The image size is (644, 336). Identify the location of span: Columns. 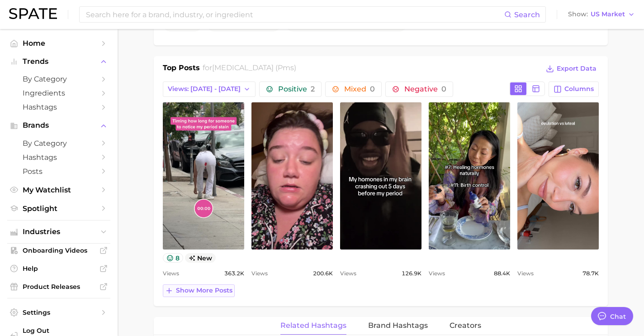
(579, 89).